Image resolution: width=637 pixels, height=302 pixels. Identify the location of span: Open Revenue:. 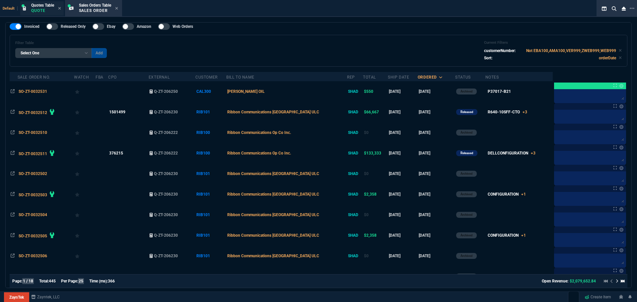
(555, 281).